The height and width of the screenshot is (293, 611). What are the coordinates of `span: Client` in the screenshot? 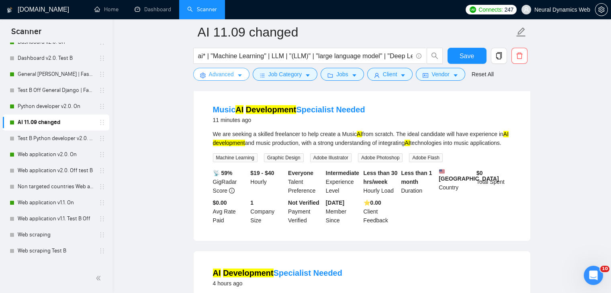 It's located at (390, 74).